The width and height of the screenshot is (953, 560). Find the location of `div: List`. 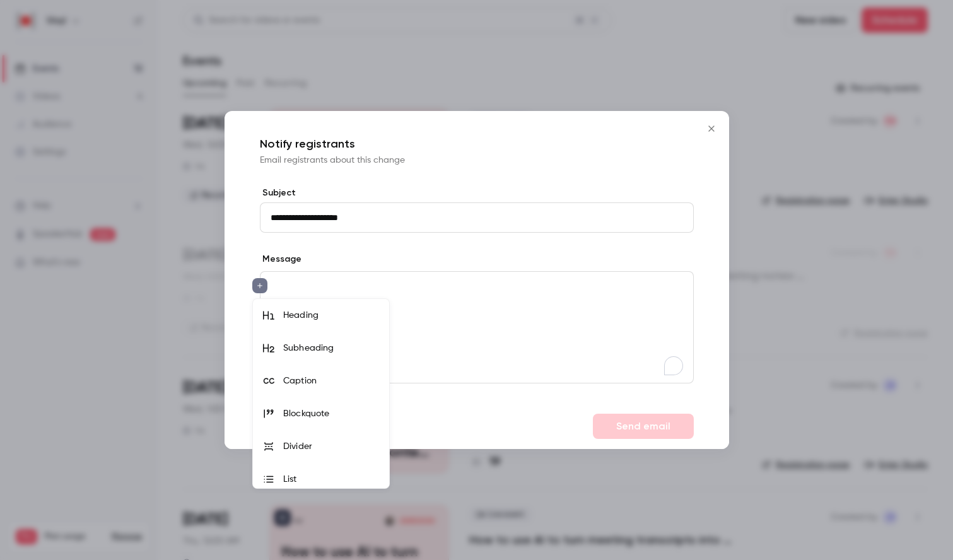

div: List is located at coordinates (331, 479).